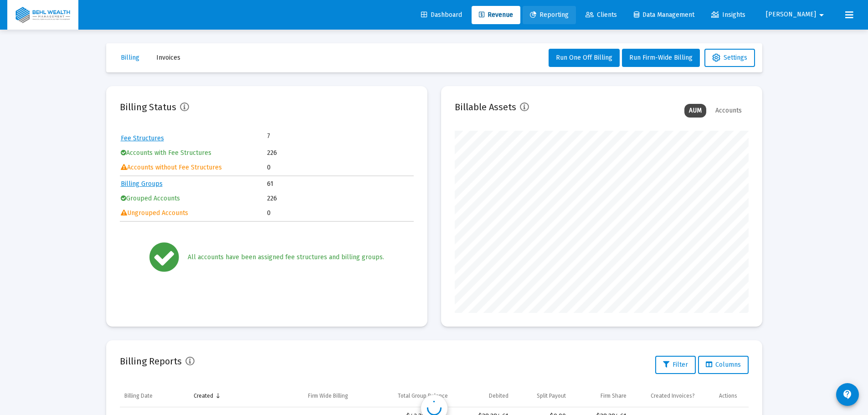  I want to click on div: Created, so click(203, 396).